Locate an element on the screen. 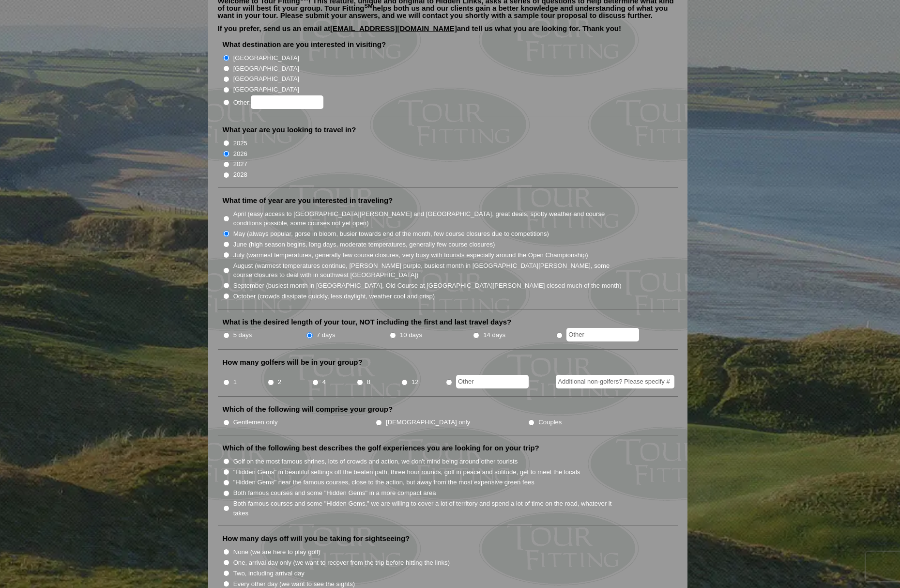  label: What time of year are you interested in traveling? is located at coordinates (308, 200).